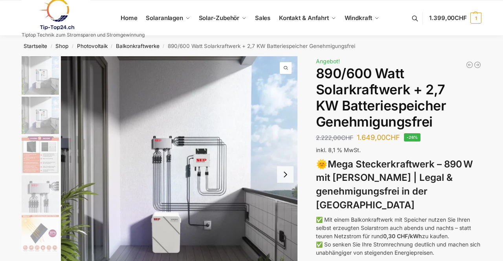  Describe the element at coordinates (62, 46) in the screenshot. I see `a: Shop` at that location.